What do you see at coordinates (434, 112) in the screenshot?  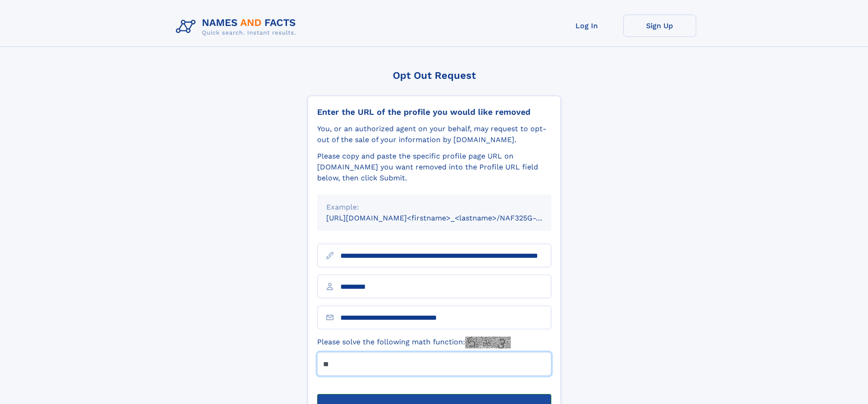 I see `div: Enter the URL of the profile you would like removed` at bounding box center [434, 112].